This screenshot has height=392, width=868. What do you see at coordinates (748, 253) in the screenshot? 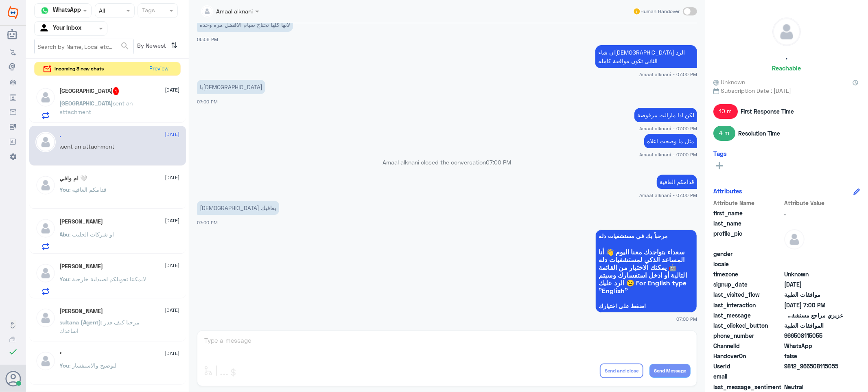
I see `span: gender` at bounding box center [748, 253].